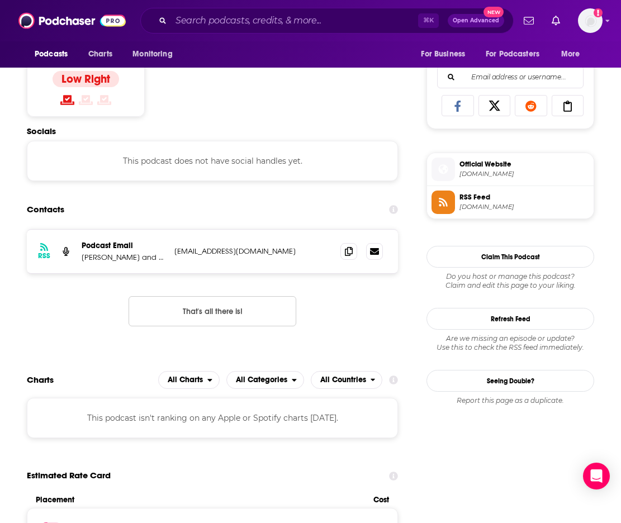 The height and width of the screenshot is (523, 621). What do you see at coordinates (590, 21) in the screenshot?
I see `span: Logged in as sarahhallprinc` at bounding box center [590, 21].